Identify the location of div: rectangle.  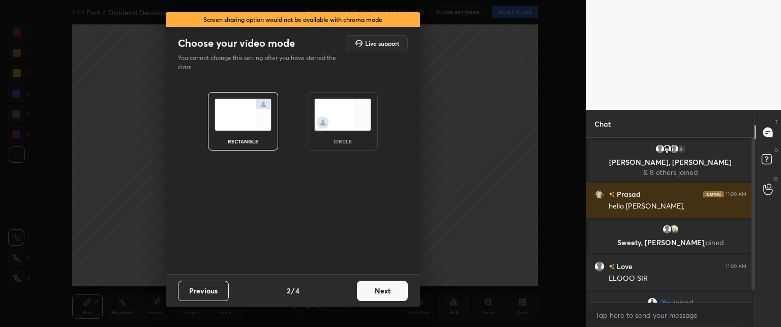
(243, 141).